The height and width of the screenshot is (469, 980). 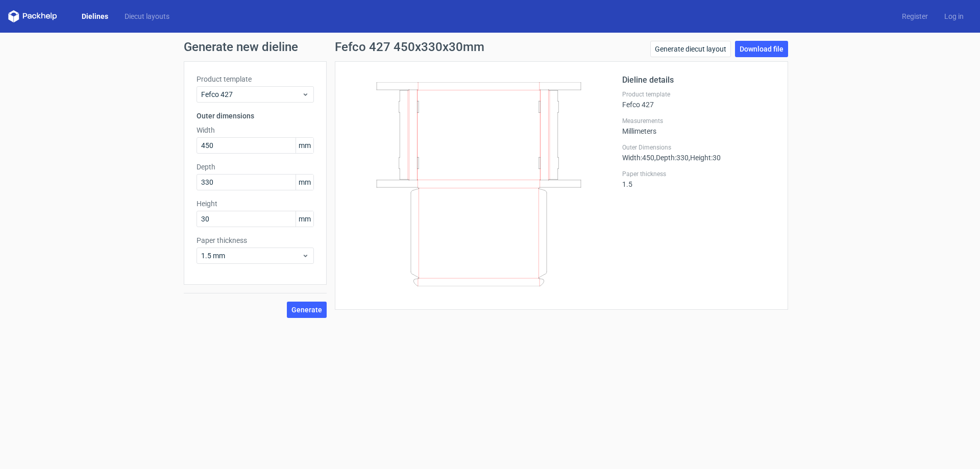 I want to click on span: Width : 450, so click(x=638, y=158).